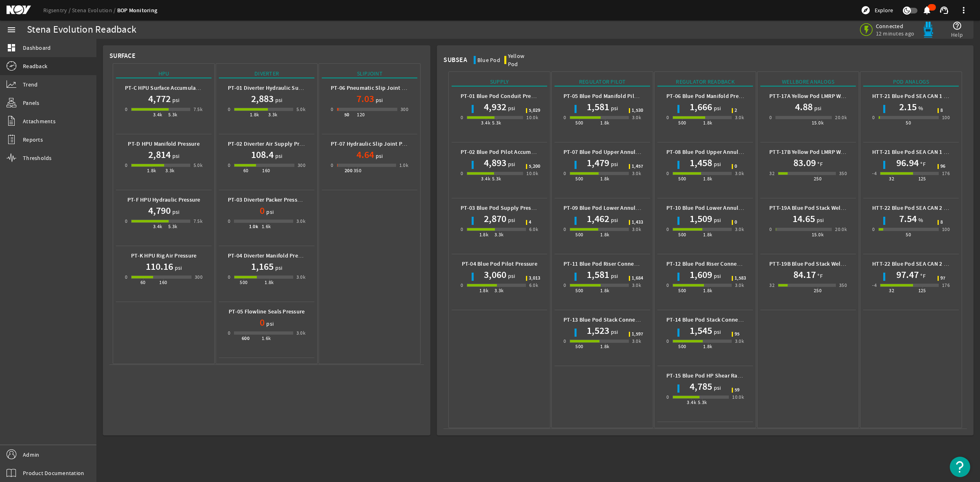 The height and width of the screenshot is (482, 980). What do you see at coordinates (865, 10) in the screenshot?
I see `mat-icon: explore` at bounding box center [865, 10].